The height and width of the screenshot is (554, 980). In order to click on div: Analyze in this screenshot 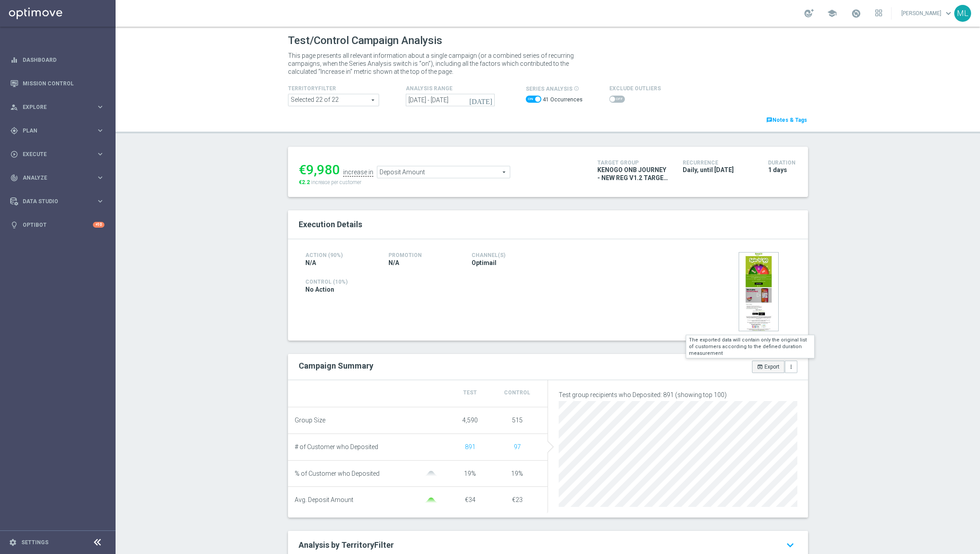, I will do `click(53, 178)`.